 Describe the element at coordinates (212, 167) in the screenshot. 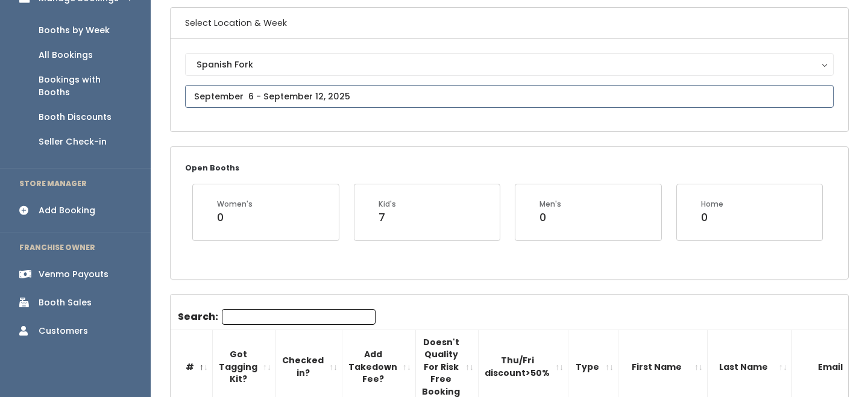

I see `small: Open Booths` at that location.